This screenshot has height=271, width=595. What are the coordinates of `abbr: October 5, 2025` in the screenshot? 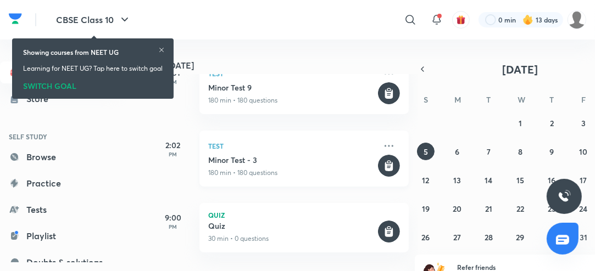 It's located at (426, 152).